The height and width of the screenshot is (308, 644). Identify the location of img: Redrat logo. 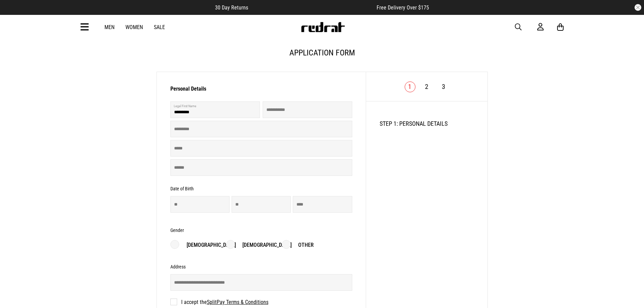
(323, 27).